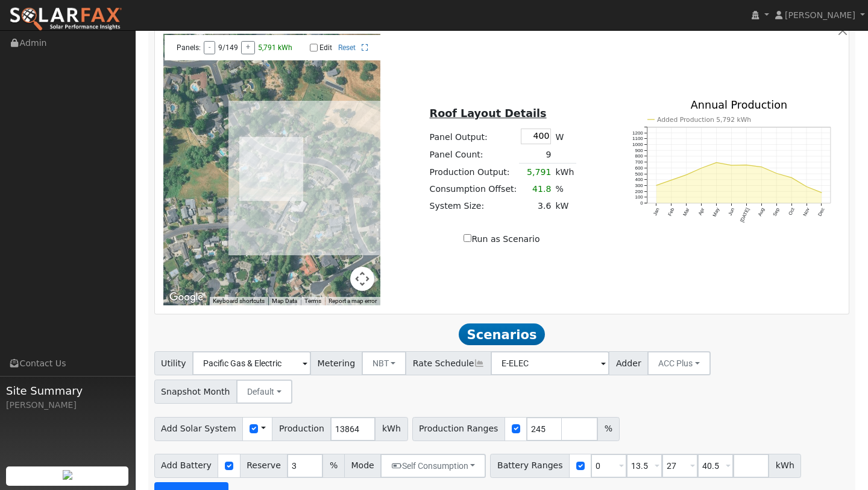  What do you see at coordinates (363, 466) in the screenshot?
I see `span: Mode` at bounding box center [363, 466].